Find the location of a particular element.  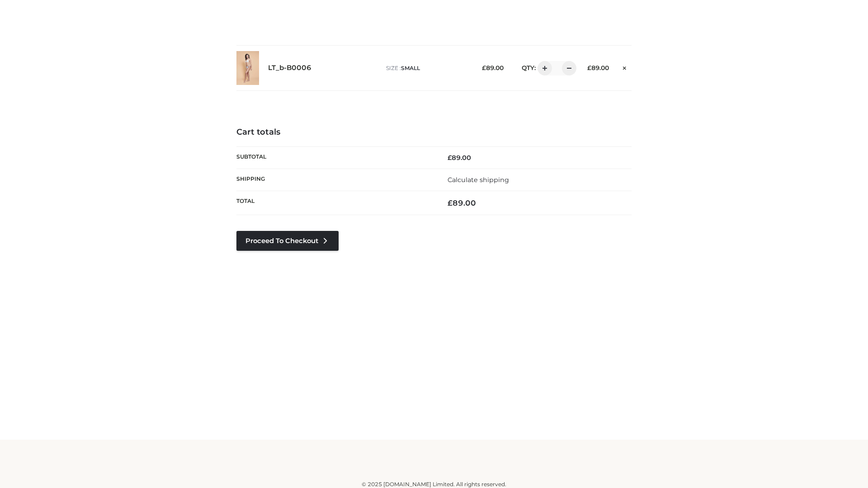

a: Calculate shipping is located at coordinates (478, 180).